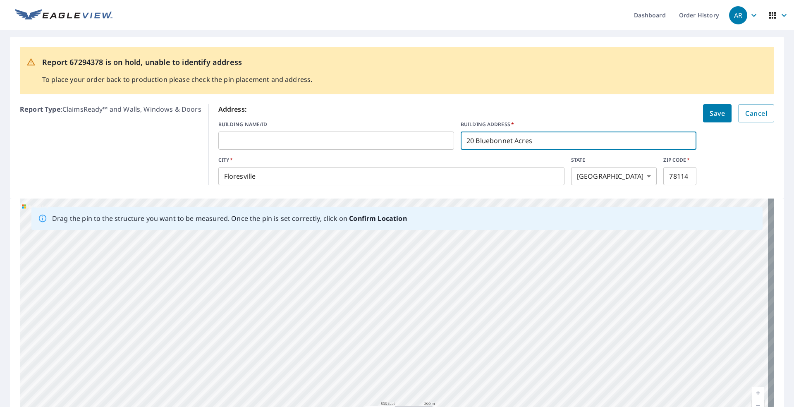  I want to click on span: Cancel, so click(756, 113).